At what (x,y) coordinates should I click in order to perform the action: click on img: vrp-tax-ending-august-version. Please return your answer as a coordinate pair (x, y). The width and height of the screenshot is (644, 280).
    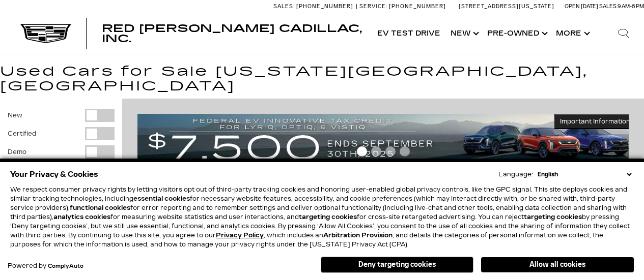
    Looking at the image, I should click on (387, 141).